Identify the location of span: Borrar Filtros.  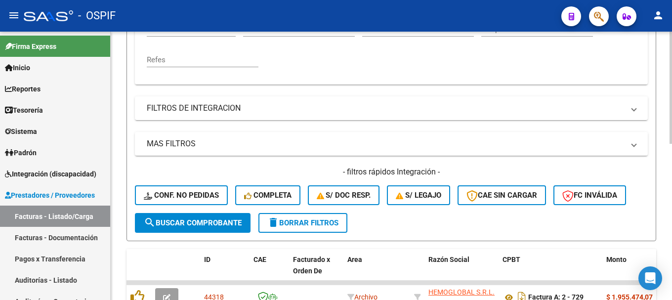
(303, 223).